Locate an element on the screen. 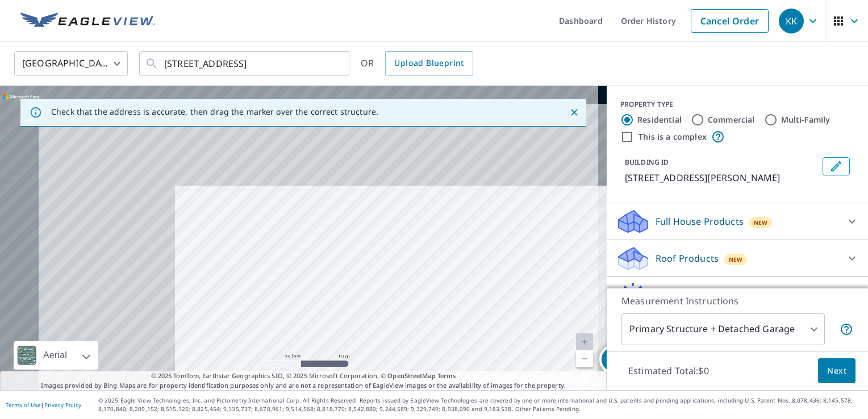  button: Edit building 1 is located at coordinates (836, 166).